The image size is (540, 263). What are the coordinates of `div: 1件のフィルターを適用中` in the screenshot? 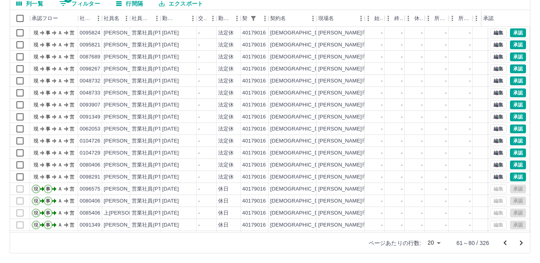 It's located at (253, 18).